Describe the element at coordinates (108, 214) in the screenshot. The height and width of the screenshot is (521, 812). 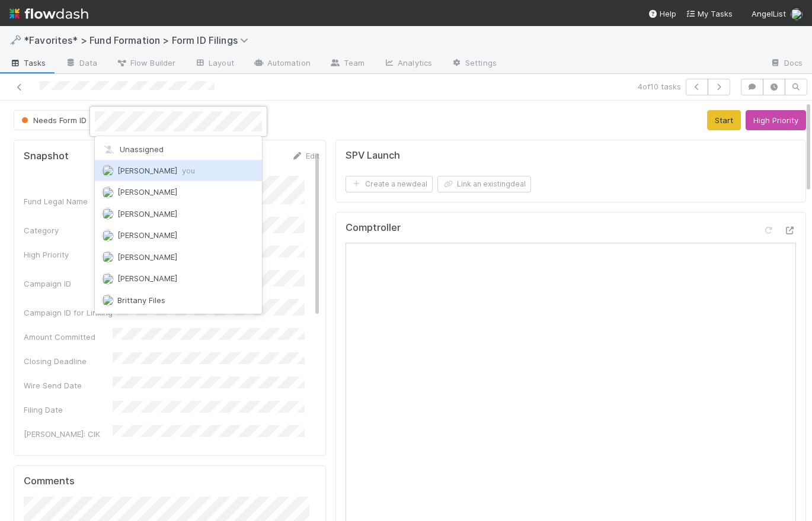
I see `img: avatar_df83acd9-d480-4d6e-a150-67f005a3ea0d.png` at that location.